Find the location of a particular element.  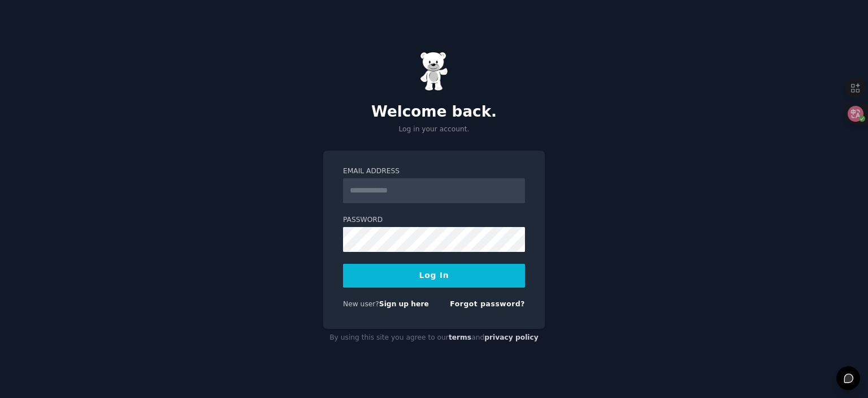

span: New user? is located at coordinates (361, 304).